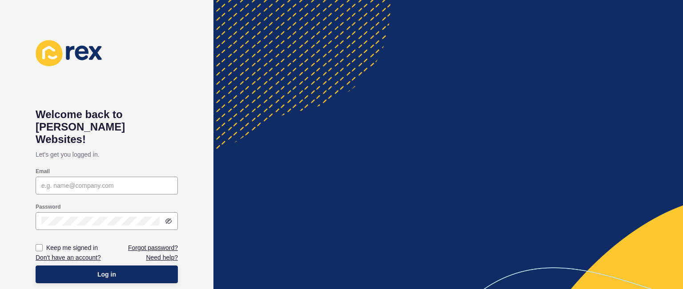  What do you see at coordinates (107, 186) in the screenshot?
I see `input: e.g. name@company.com` at bounding box center [107, 186].